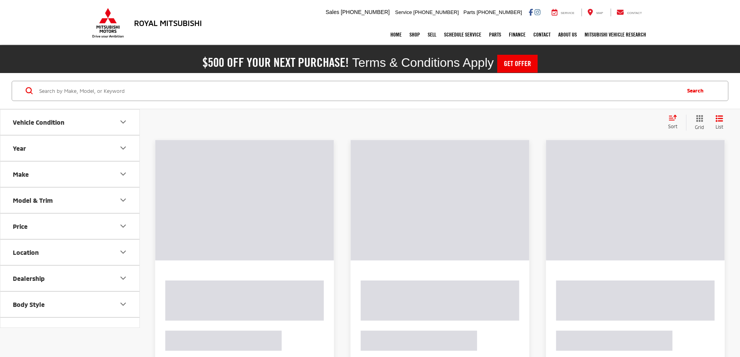 This screenshot has width=740, height=357. I want to click on span: Terms & Conditions Apply, so click(422, 62).